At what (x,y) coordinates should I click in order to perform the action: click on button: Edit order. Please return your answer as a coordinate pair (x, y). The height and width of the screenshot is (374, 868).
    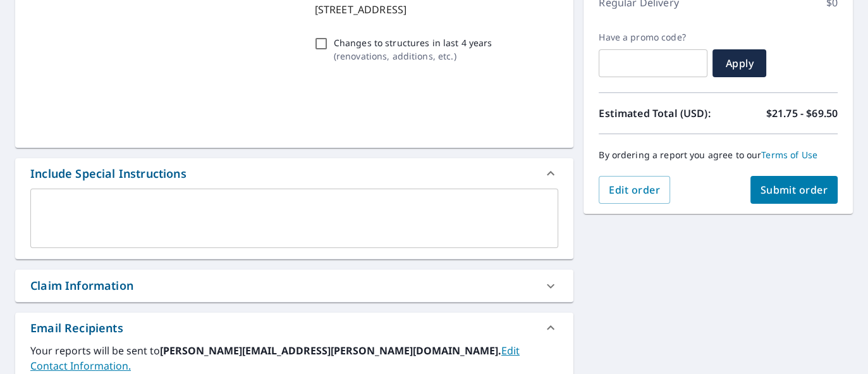
    Looking at the image, I should click on (634, 190).